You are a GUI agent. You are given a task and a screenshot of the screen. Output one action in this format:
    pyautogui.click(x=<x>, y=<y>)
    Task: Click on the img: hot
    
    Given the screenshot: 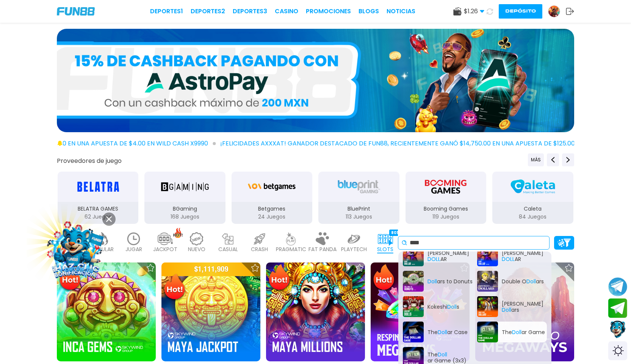 What is the action you would take?
    pyautogui.click(x=178, y=233)
    